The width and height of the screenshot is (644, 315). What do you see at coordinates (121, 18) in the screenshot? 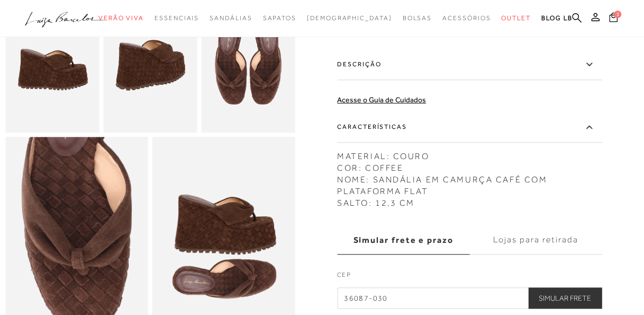
I see `span: Verão Viva` at bounding box center [121, 18].